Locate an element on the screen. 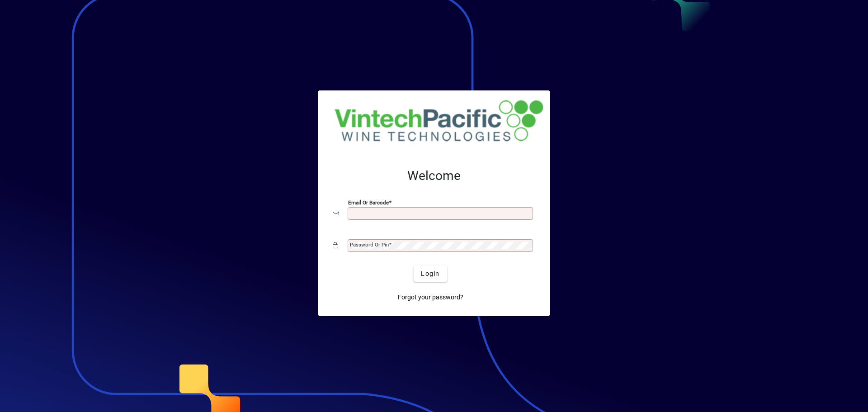  button: Login is located at coordinates (430, 274).